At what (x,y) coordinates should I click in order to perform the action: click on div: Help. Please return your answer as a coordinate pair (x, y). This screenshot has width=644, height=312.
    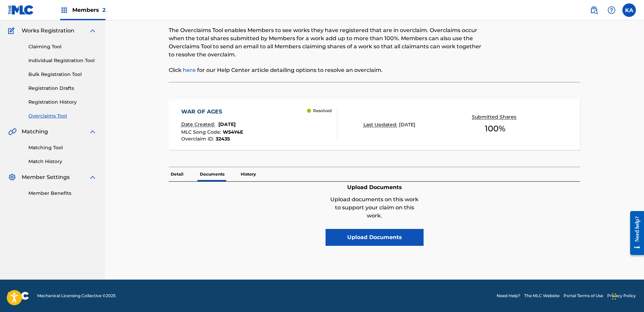
    Looking at the image, I should click on (611, 10).